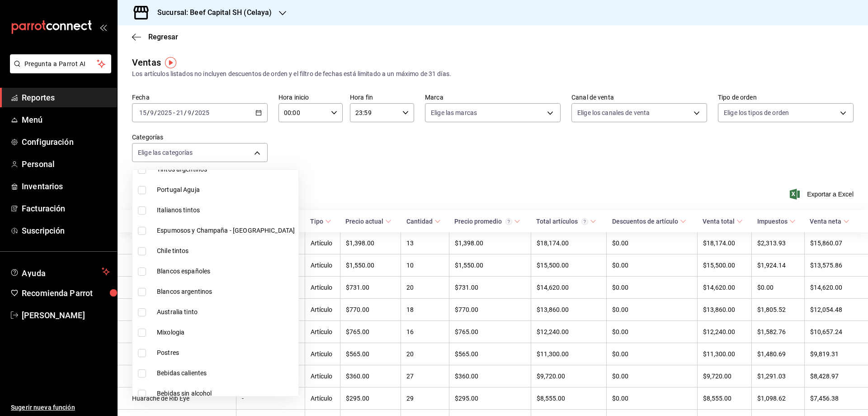  Describe the element at coordinates (170, 62) in the screenshot. I see `img: Tooltip marker` at that location.